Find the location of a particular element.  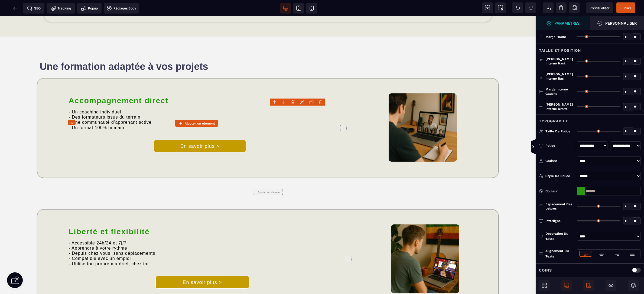

span: Ouvrir les calques is located at coordinates (633, 286).